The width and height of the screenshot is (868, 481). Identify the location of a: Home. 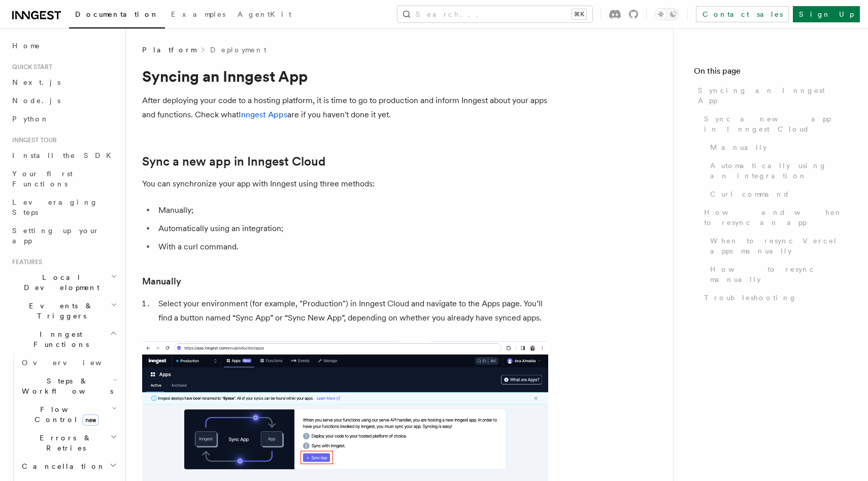
(64, 46).